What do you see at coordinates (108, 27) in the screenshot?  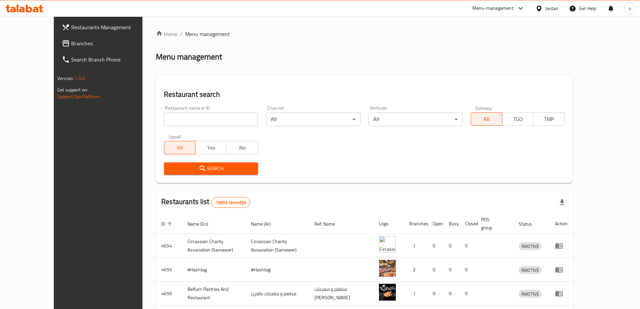 I see `a: Restaurants Management` at bounding box center [108, 27].